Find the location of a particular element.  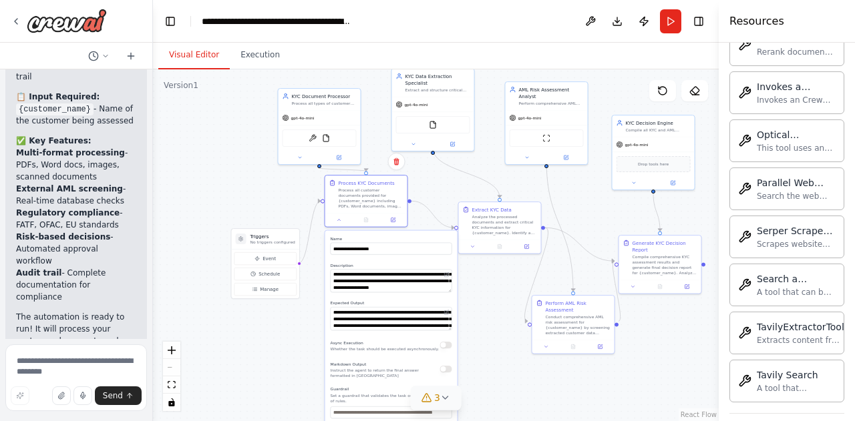

g: Edge from 32c862f7-b7a6-448e-814d-f91e396bf40b to da3f45a4-bfb5-4259-8b17-d2ea7e91e649 is located at coordinates (343, 170).